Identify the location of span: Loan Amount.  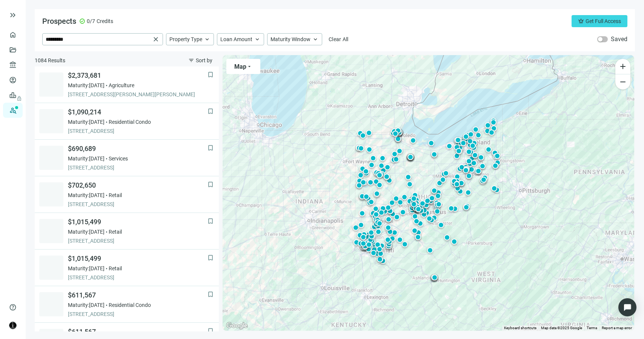
(236, 40).